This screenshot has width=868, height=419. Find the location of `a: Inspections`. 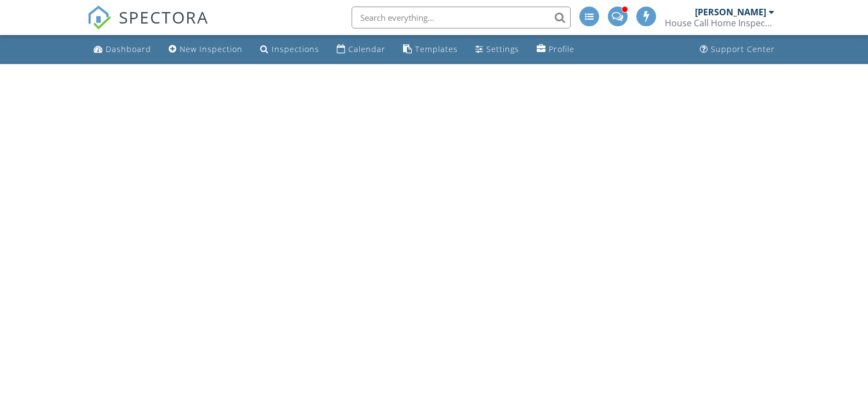

a: Inspections is located at coordinates (290, 50).